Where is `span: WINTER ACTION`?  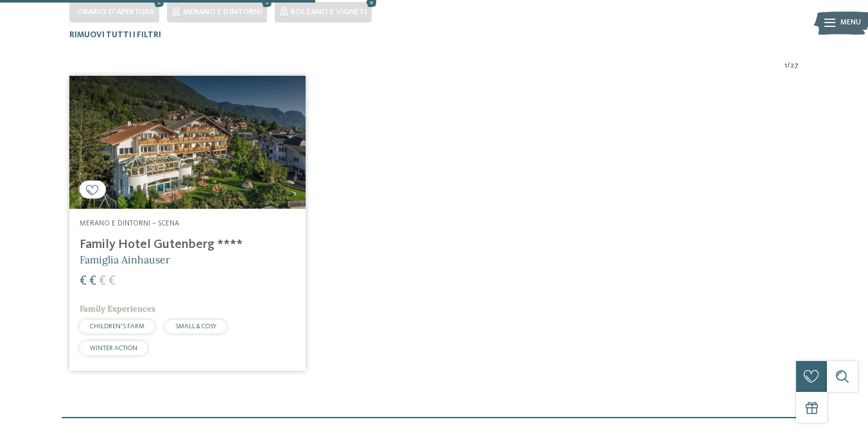 span: WINTER ACTION is located at coordinates (114, 348).